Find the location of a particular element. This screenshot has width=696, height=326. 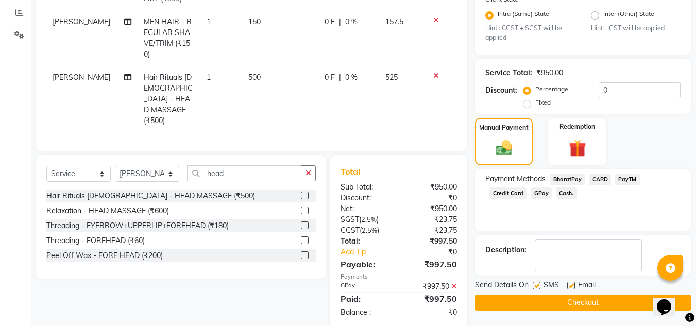

span: Send Details On is located at coordinates (502, 286).